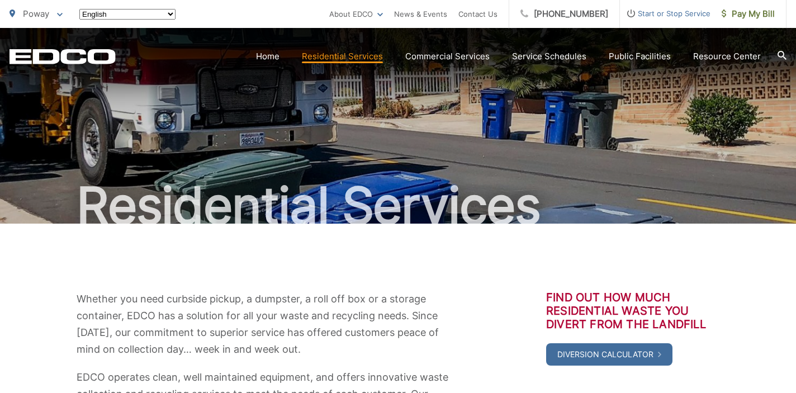 The image size is (796, 393). I want to click on span: Poway, so click(36, 13).